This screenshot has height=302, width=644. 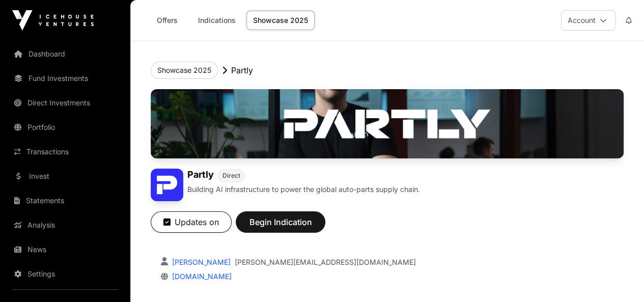 I want to click on button: Showcase 2025, so click(x=184, y=71).